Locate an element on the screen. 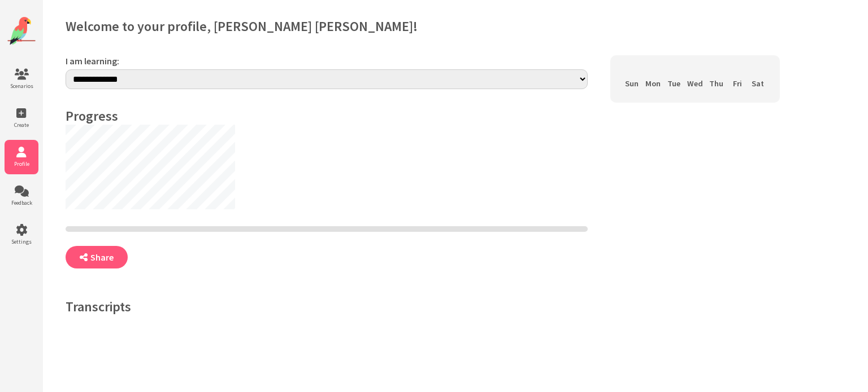 This screenshot has height=392, width=868. th: Mon is located at coordinates (653, 84).